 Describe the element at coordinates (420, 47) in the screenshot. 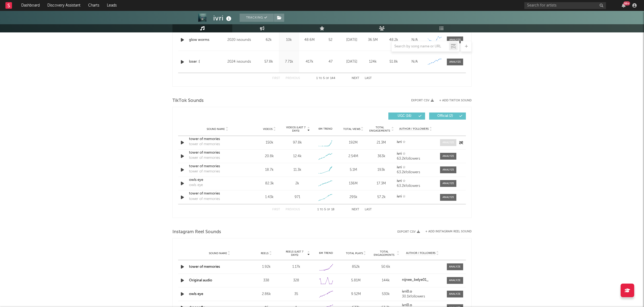

I see `input: Search by song name or URL` at that location.